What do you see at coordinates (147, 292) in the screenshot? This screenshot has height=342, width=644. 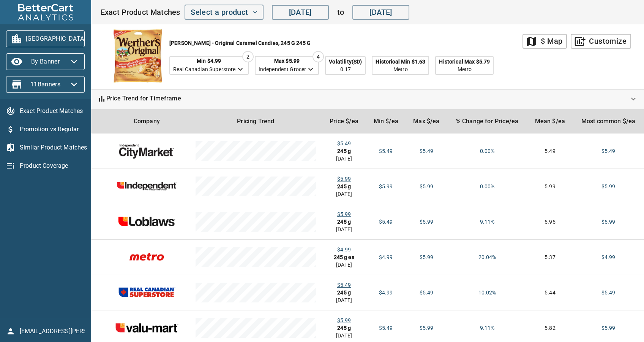 I see `img: real-canadian-superstore.png` at bounding box center [147, 292].